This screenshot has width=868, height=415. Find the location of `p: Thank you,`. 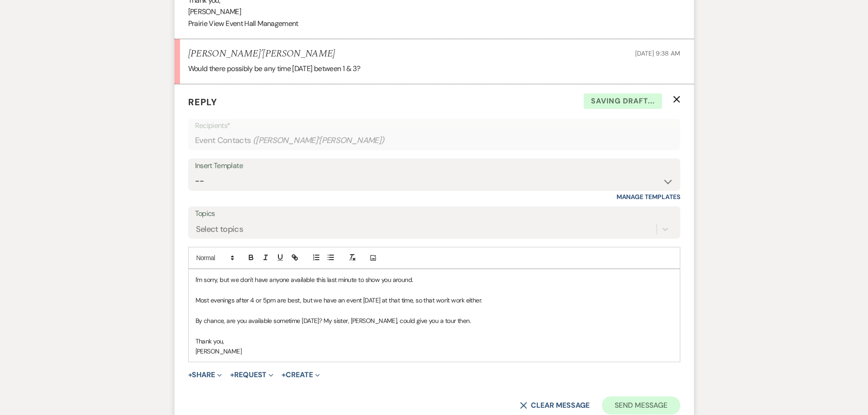

p: Thank you, is located at coordinates (434, 341).